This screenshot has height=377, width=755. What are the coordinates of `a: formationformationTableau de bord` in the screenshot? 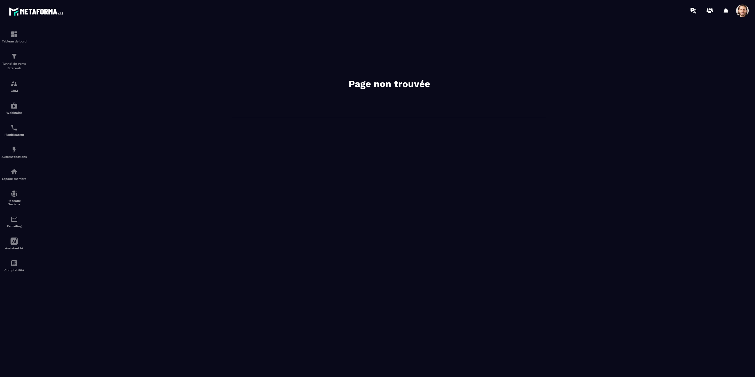 It's located at (14, 37).